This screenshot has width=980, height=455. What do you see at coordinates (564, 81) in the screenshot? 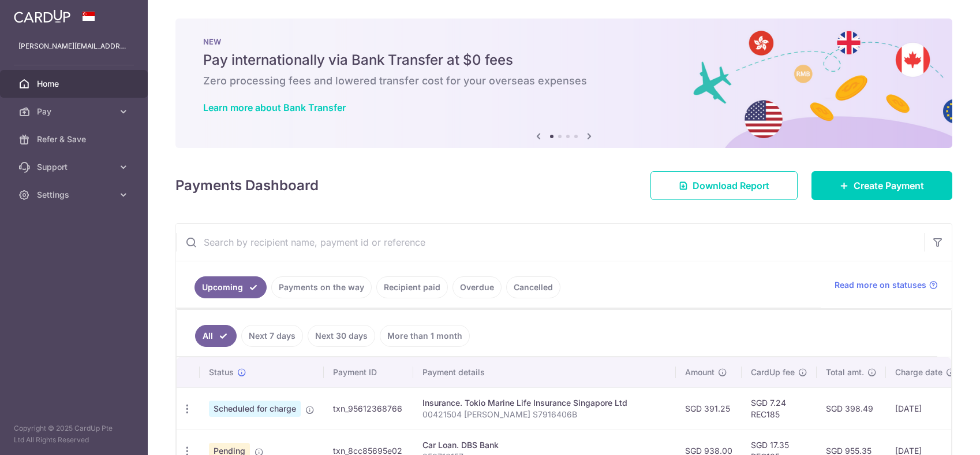
I see `h6: Zero processing fees and lowered transfer cost for your overseas expenses` at bounding box center [564, 81].